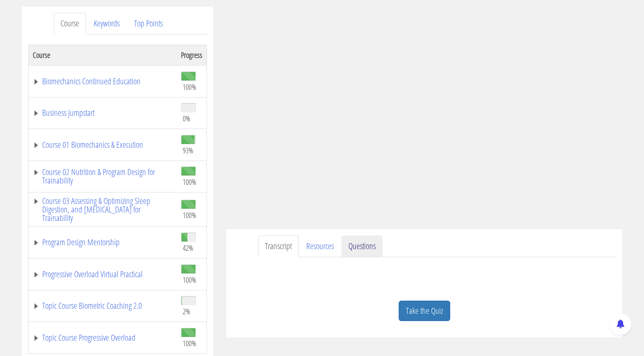  I want to click on th: Progress, so click(192, 55).